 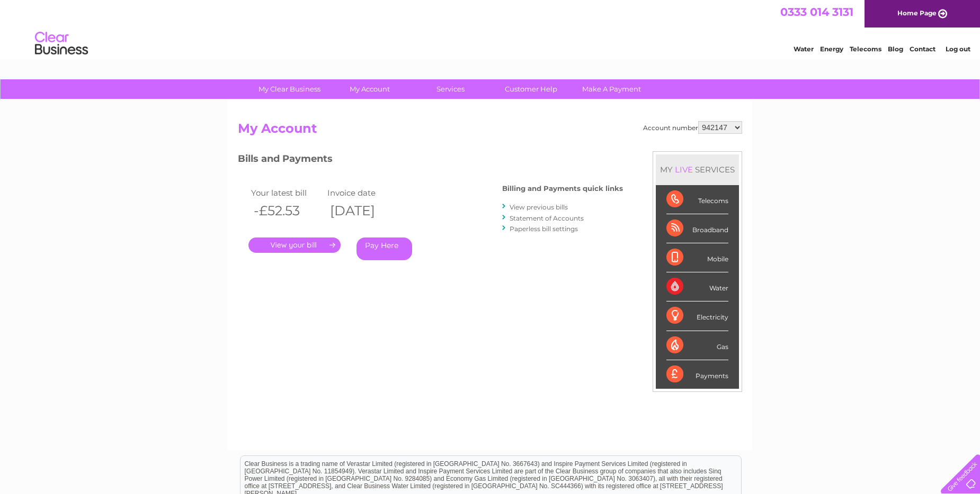 I want to click on a: Statement of Accounts, so click(x=547, y=218).